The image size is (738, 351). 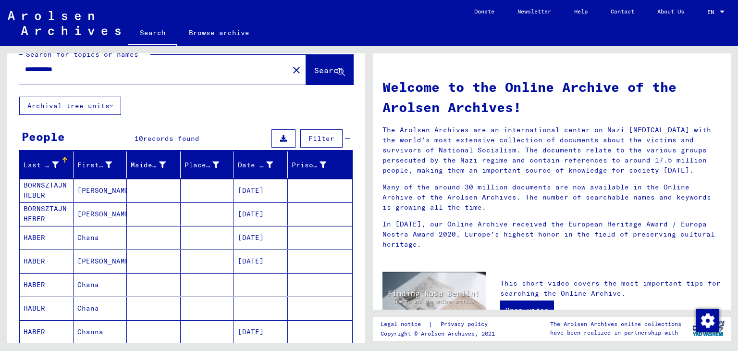 I want to click on mat-icon: close, so click(x=297, y=70).